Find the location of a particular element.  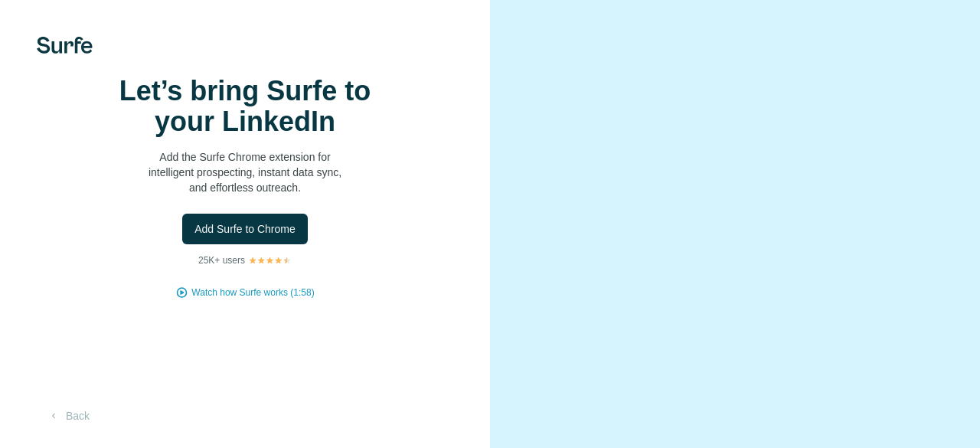

button: Back is located at coordinates (68, 415).